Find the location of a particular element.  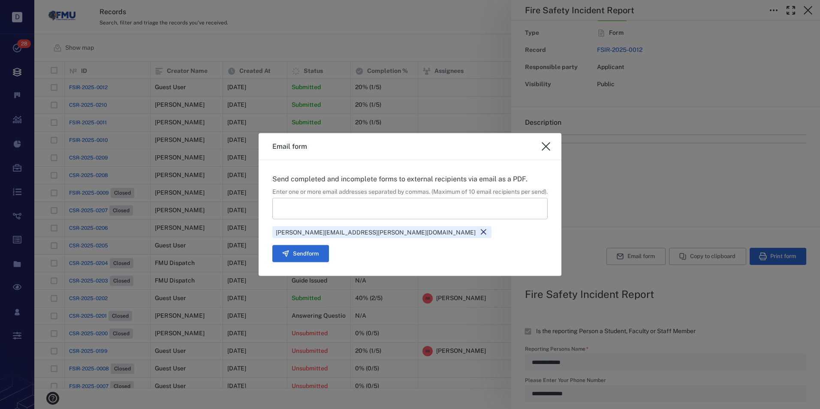

button: close is located at coordinates (546, 147).